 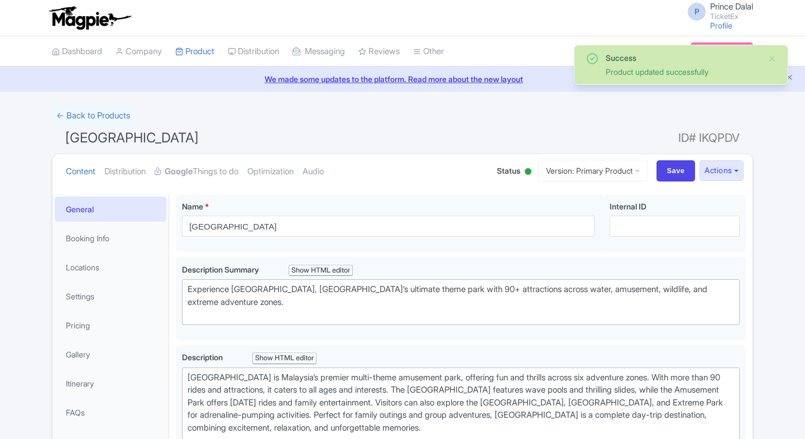 What do you see at coordinates (195, 51) in the screenshot?
I see `a: Product` at bounding box center [195, 51].